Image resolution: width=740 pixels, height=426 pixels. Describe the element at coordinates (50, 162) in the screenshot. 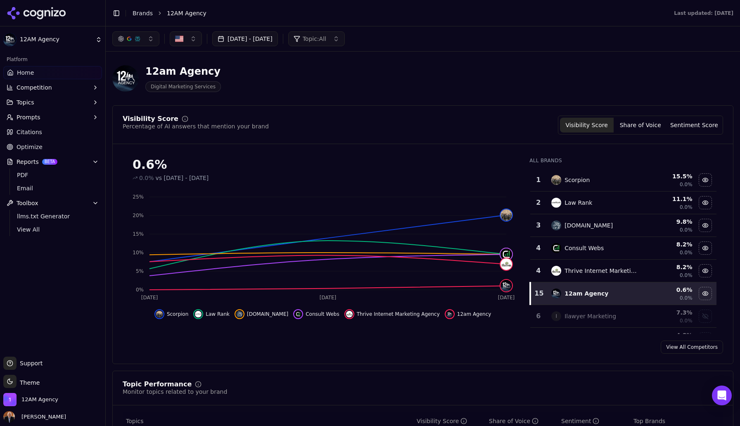

I see `span: BETA` at that location.